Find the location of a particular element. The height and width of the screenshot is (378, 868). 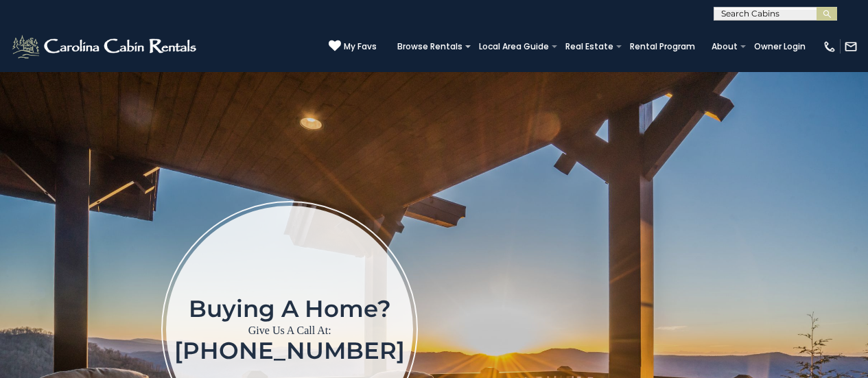

img: mail-regular-white.png is located at coordinates (851, 46).